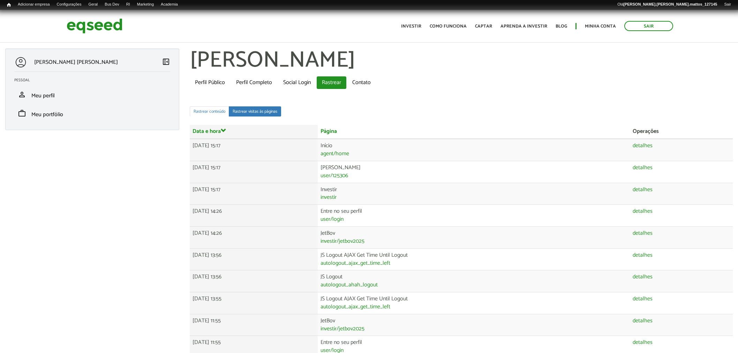 The width and height of the screenshot is (738, 353). I want to click on td: Investir, so click(474, 194).